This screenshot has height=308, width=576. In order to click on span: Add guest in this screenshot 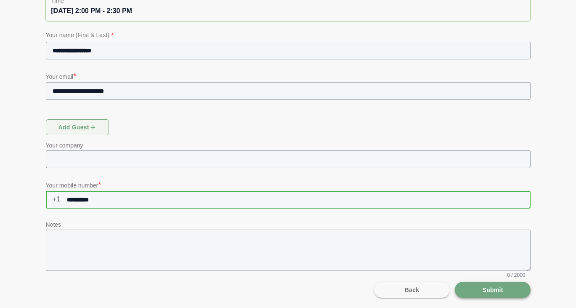, I will do `click(77, 127)`.